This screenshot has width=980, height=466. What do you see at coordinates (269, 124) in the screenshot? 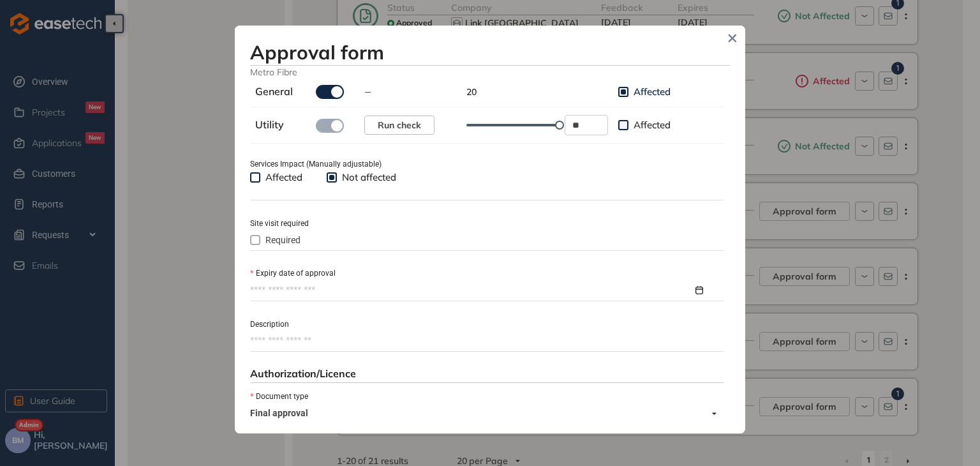
I see `span: Utility` at bounding box center [269, 124].